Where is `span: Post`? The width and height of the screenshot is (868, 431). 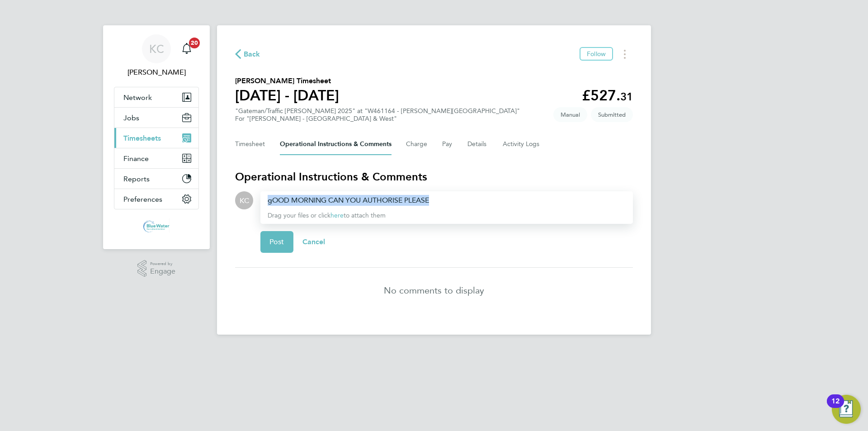 span: Post is located at coordinates (277, 242).